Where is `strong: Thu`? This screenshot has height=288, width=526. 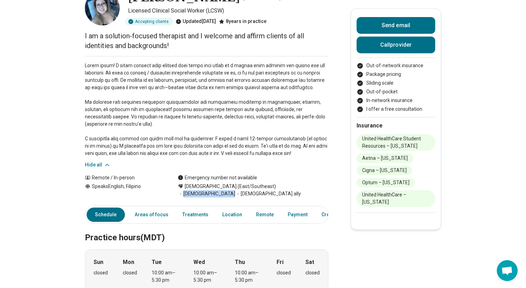
strong: Thu is located at coordinates (240, 262).